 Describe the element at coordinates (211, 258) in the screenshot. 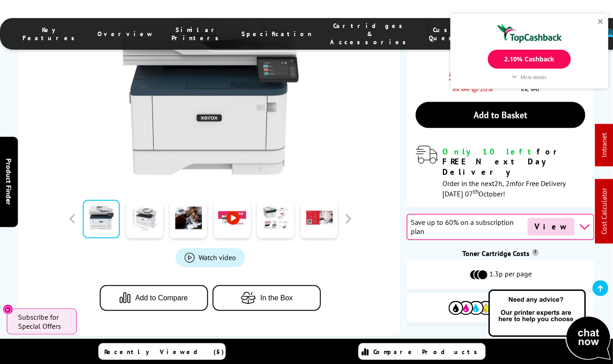

I see `a: Product_All_Videos` at that location.